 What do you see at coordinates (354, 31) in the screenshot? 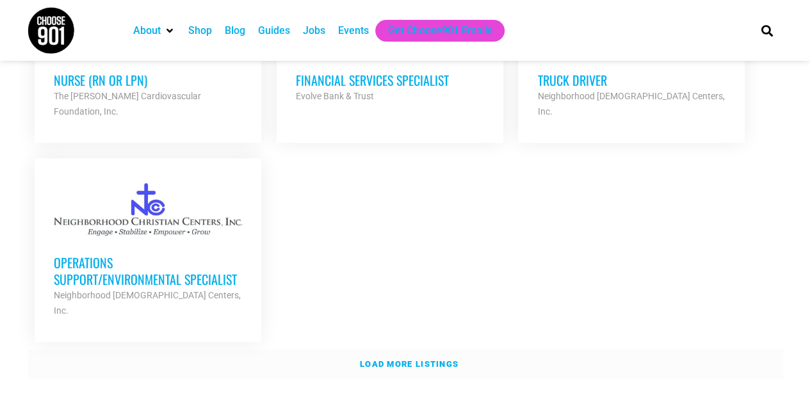
I see `div: Events` at bounding box center [354, 31].